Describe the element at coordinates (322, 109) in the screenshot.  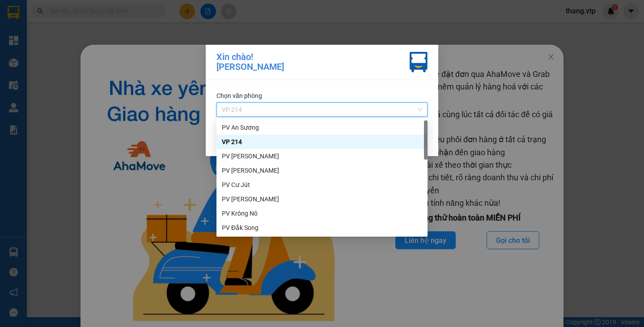
I see `span: VP 214` at that location.